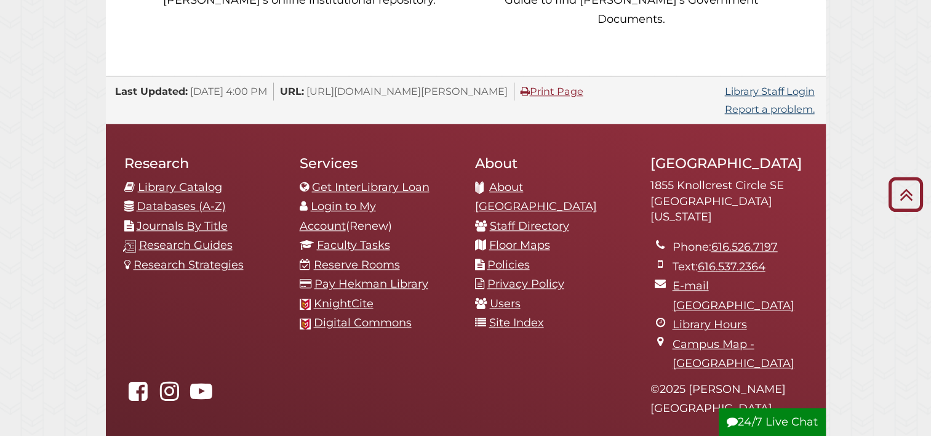  I want to click on span: Last Updated:, so click(151, 91).